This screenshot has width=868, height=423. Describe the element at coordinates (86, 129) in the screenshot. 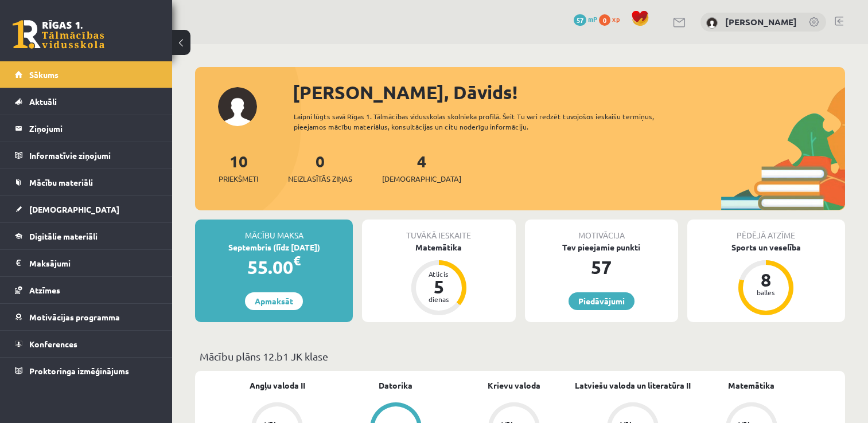

I see `a: Ziņojumi` at that location.